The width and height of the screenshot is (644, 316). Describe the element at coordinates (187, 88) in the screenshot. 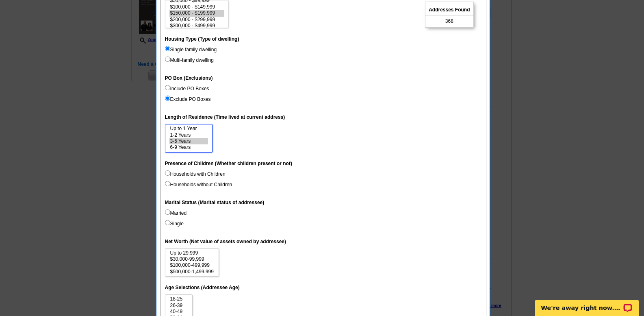

I see `label: Include PO Boxes` at that location.